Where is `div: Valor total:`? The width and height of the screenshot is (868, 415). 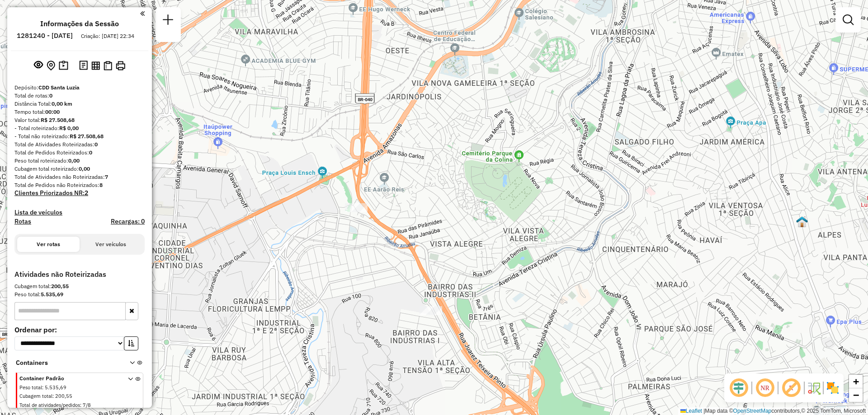 div: Valor total: is located at coordinates (79, 120).